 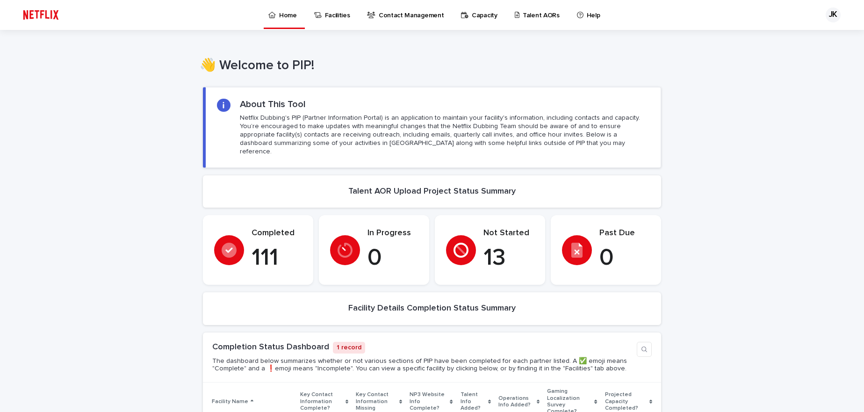 I want to click on p: Netflix Dubbing's PIP (Partner Information Portal) is an application to maintain your facility's ..., so click(x=444, y=135).